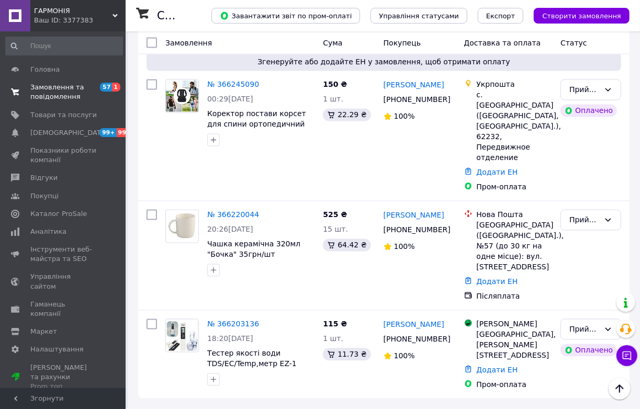  What do you see at coordinates (259, 130) in the screenshot?
I see `a: Коректор постави корсет для спини ортопедичний коригуючий жилет, розмір S` at bounding box center [259, 130].